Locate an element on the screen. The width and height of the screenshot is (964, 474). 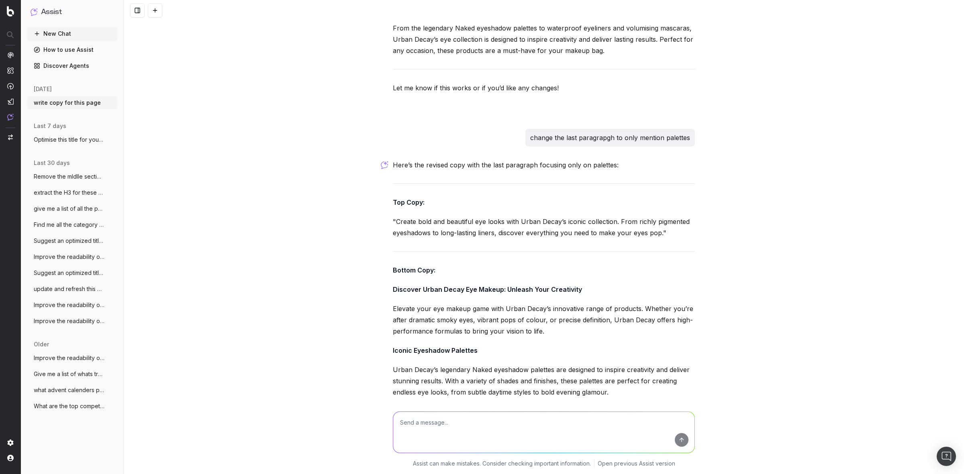
span: write copy for this page is located at coordinates (67, 103).